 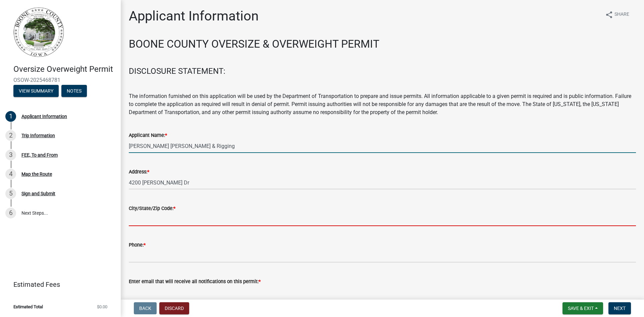 What do you see at coordinates (622, 14) in the screenshot?
I see `span: Share` at bounding box center [622, 14].